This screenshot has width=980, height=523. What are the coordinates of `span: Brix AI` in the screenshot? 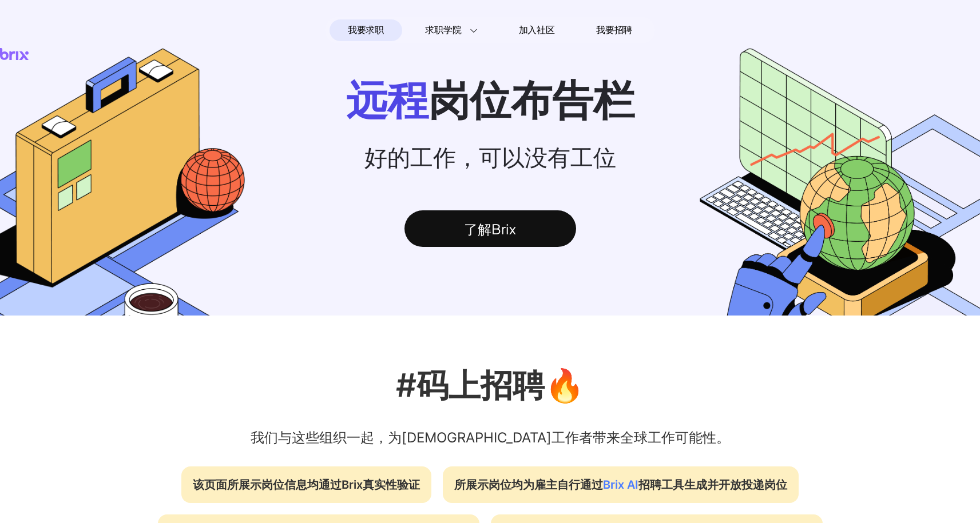 It's located at (621, 485).